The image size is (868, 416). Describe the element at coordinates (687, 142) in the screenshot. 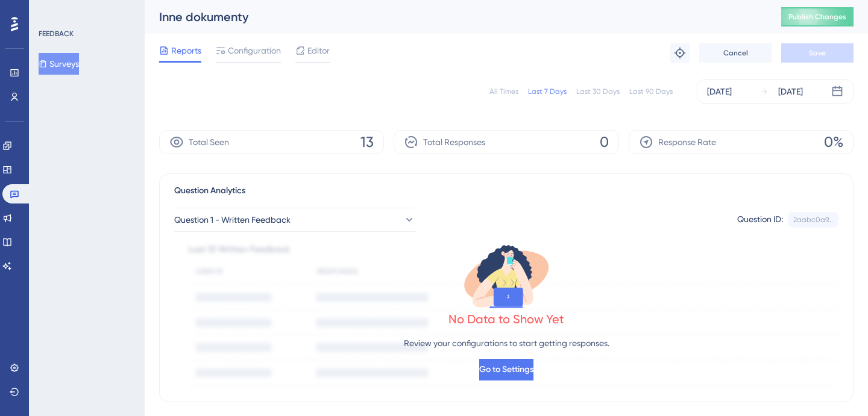

I see `span: Response Rate` at that location.